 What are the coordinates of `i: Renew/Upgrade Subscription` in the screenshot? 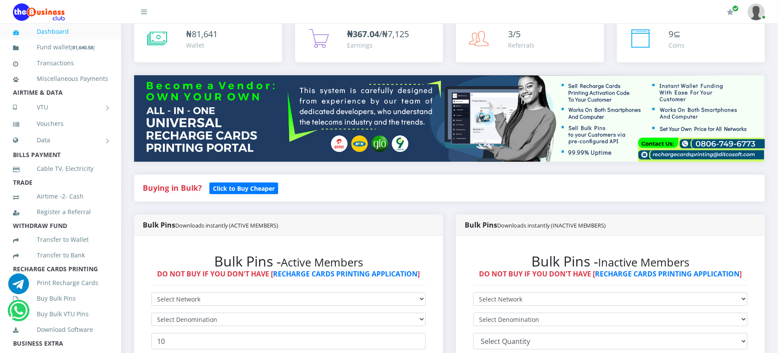 It's located at (730, 12).